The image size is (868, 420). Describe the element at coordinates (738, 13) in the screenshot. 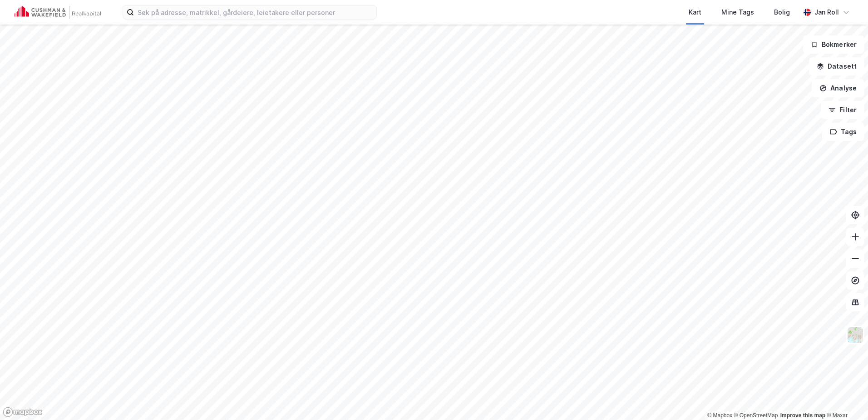

I see `div: Mine Tags` at that location.